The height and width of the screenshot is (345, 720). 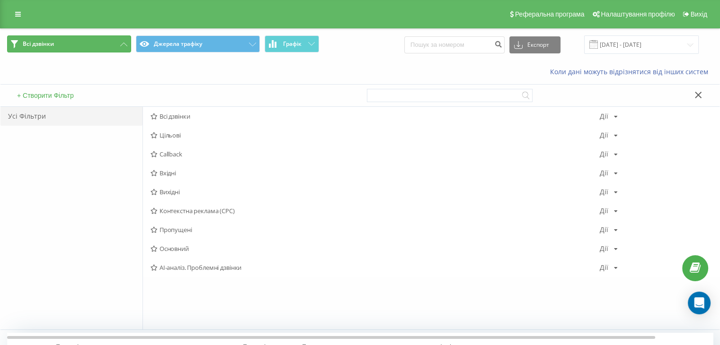 I want to click on button: + Створити Фільтр, so click(x=45, y=96).